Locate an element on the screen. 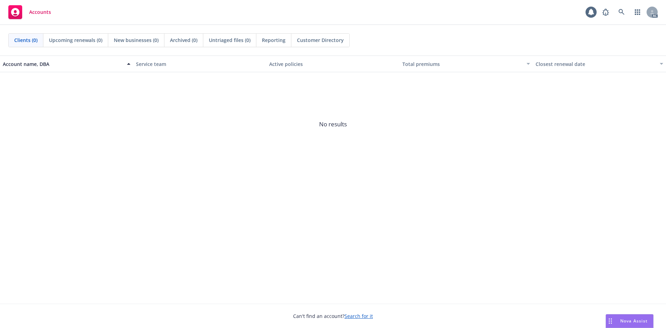  a: Search for it is located at coordinates (358, 315).